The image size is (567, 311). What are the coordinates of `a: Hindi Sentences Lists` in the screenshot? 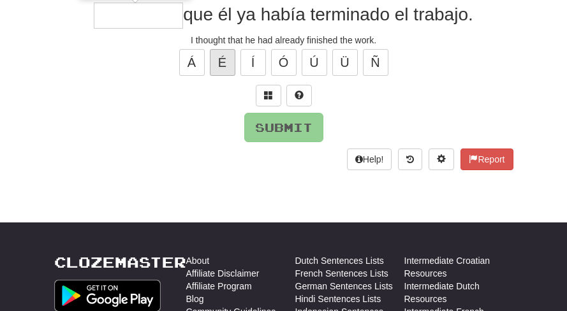 It's located at (338, 299).